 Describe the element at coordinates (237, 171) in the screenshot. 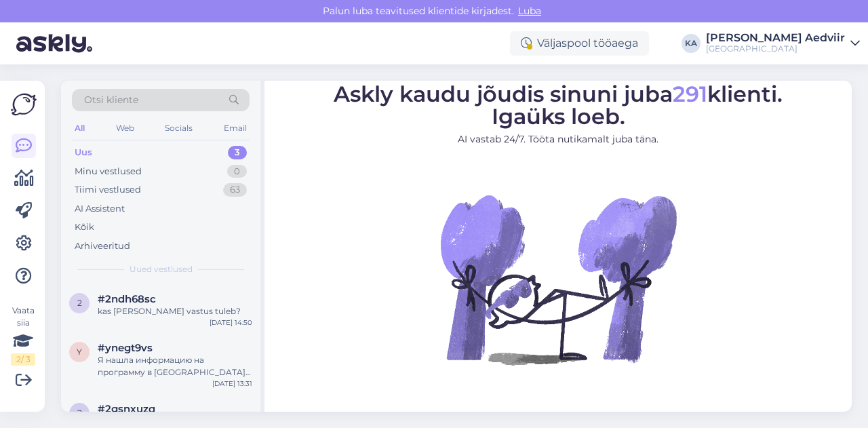

I see `div: 0` at that location.